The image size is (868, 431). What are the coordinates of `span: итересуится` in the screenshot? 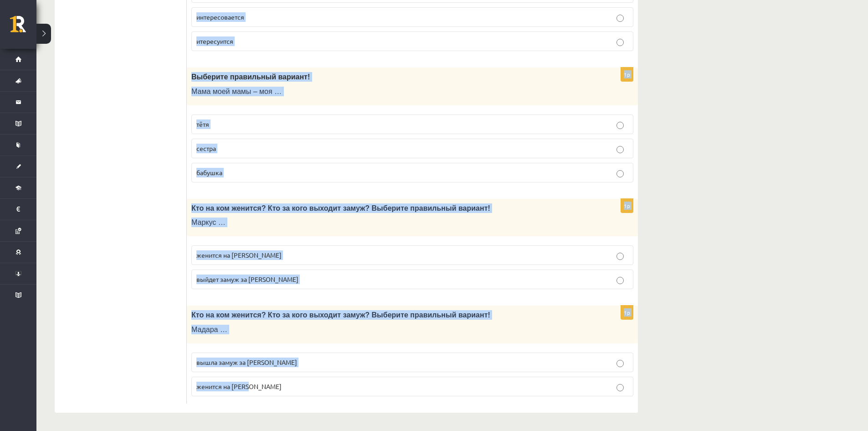 It's located at (215, 41).